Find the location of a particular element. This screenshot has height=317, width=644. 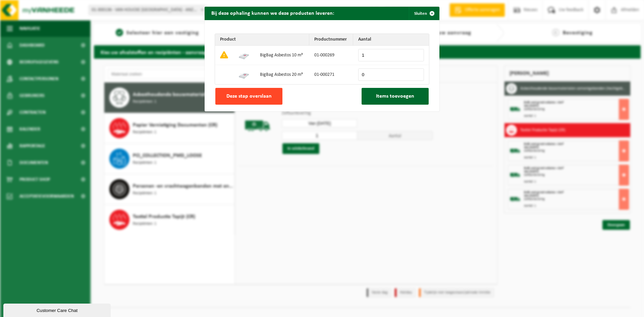

span: Deze stap overslaan is located at coordinates (249, 97).